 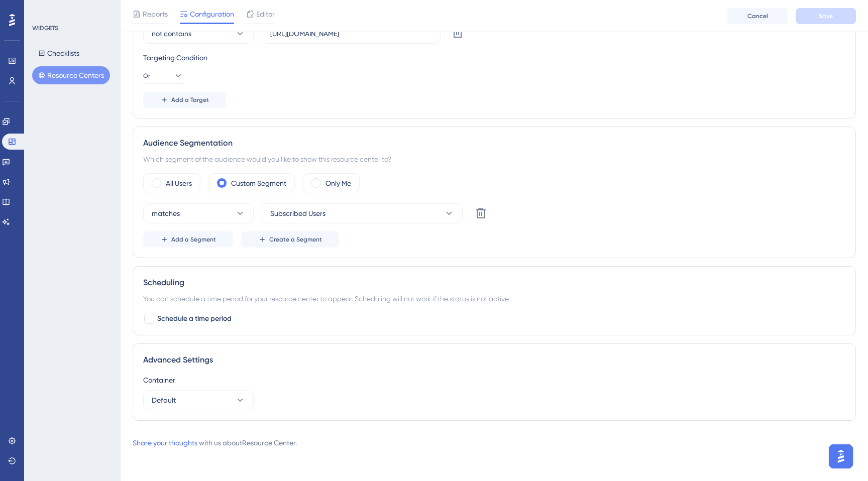 What do you see at coordinates (290, 240) in the screenshot?
I see `button: Create a Segment` at bounding box center [290, 240].